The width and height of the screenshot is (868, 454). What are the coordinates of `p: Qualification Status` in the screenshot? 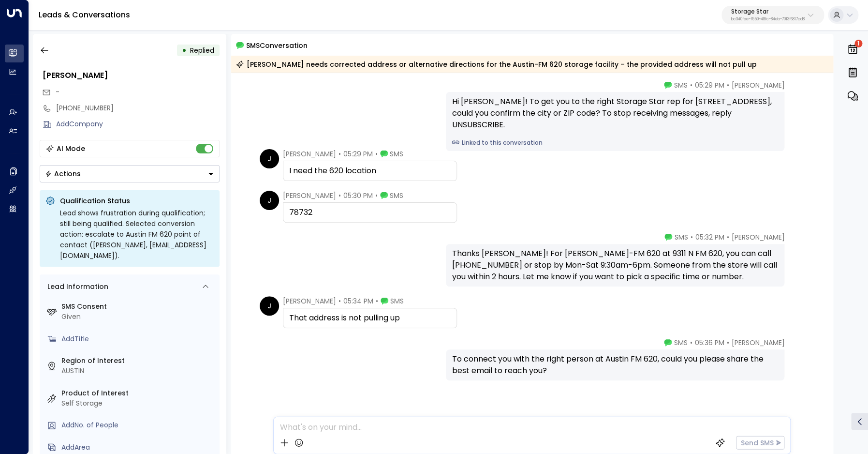 It's located at (137, 201).